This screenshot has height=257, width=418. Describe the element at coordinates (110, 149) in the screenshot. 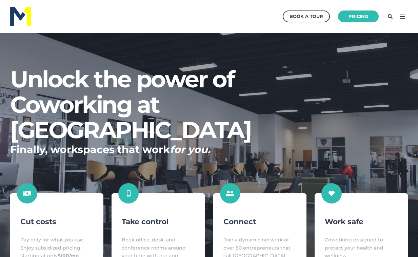

I see `strong: Finally, workspaces that work` at that location.